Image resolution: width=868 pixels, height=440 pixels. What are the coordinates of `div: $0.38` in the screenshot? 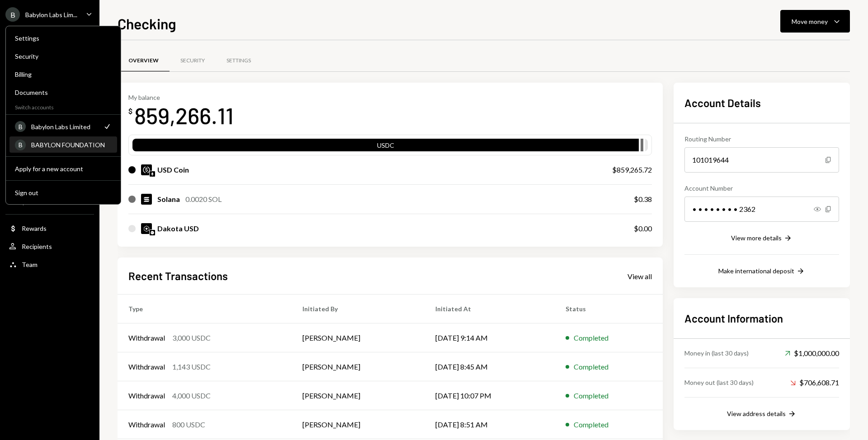 It's located at (643, 199).